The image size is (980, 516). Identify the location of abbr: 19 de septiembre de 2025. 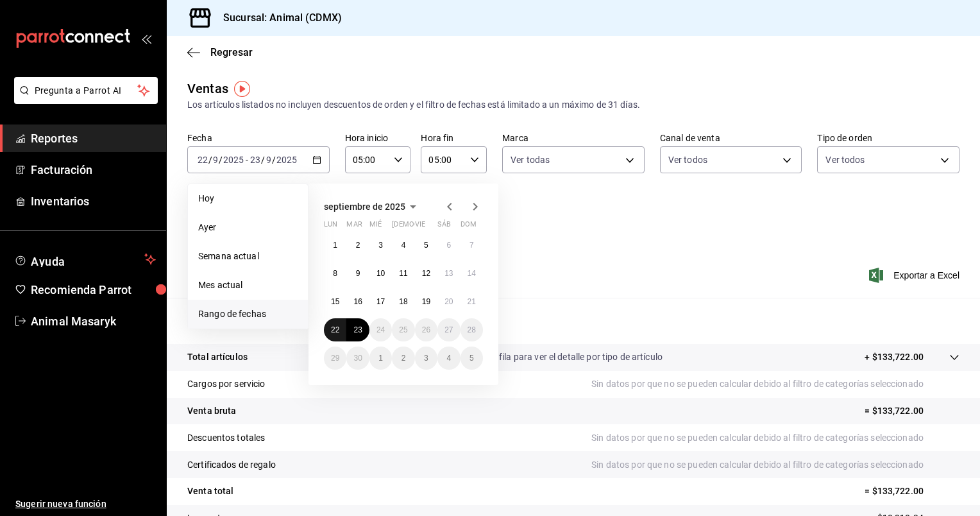
(426, 302).